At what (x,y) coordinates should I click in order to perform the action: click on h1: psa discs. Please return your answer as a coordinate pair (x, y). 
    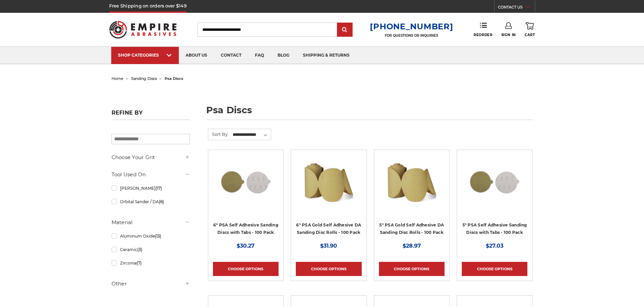
    Looking at the image, I should click on (369, 113).